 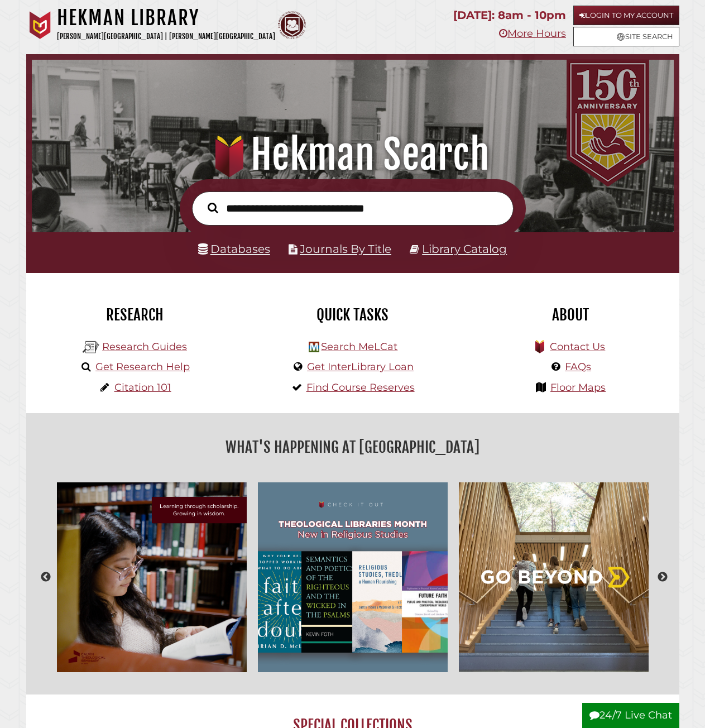 I want to click on a: FAQs, so click(x=577, y=366).